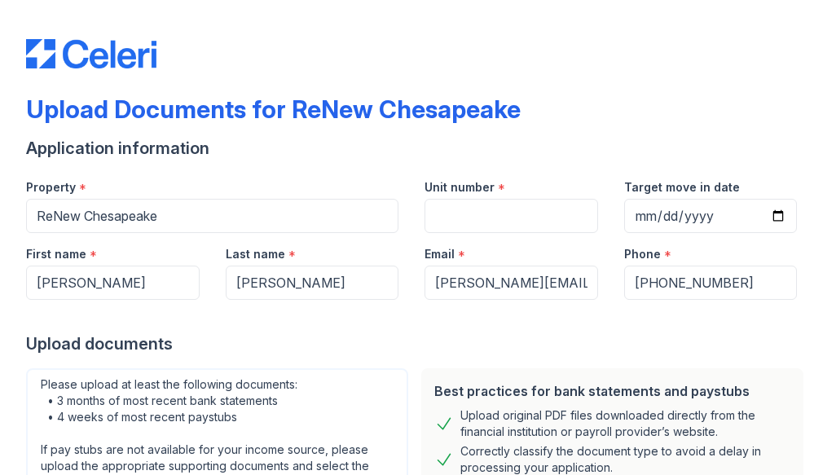 The image size is (836, 475). What do you see at coordinates (459, 187) in the screenshot?
I see `label: Unit number` at bounding box center [459, 187].